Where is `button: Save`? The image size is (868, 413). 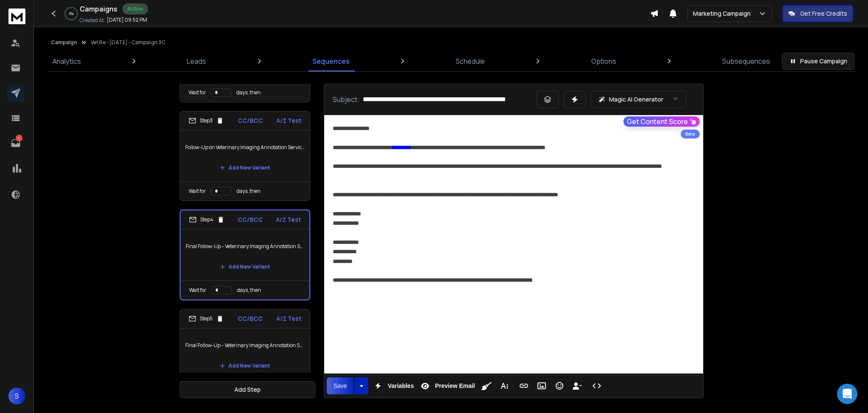
button: Save is located at coordinates (340, 385).